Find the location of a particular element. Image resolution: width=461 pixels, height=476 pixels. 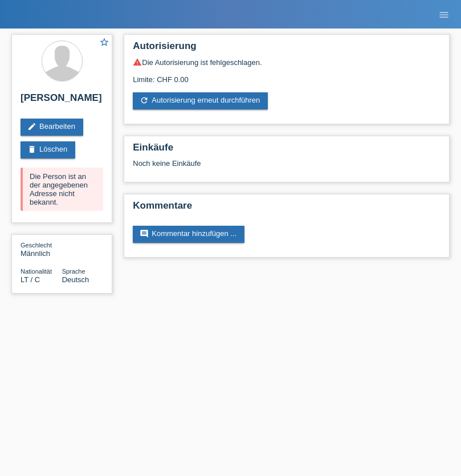

h2: Autorisierung is located at coordinates (286, 49).